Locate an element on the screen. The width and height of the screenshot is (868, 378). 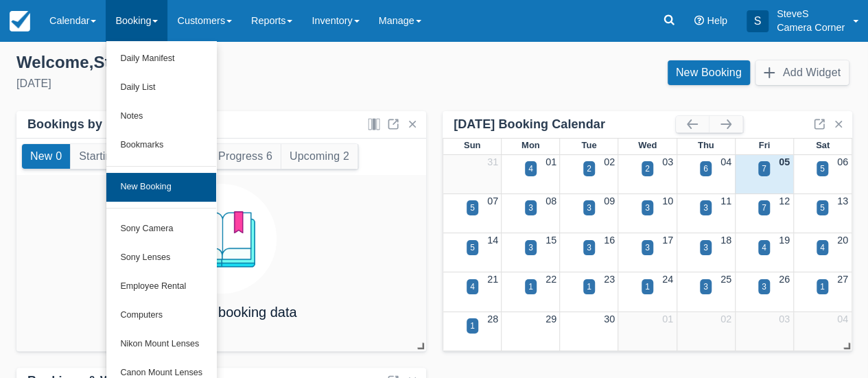
a: 23 is located at coordinates (609, 280).